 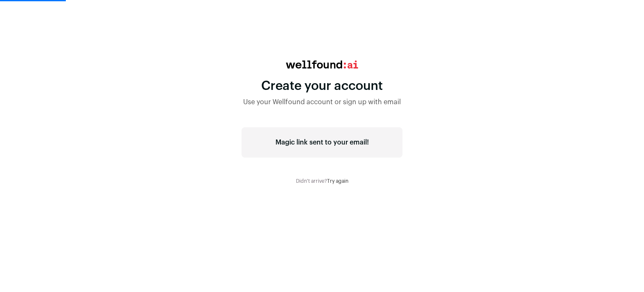 I want to click on div: Didn't arrive?, so click(x=322, y=181).